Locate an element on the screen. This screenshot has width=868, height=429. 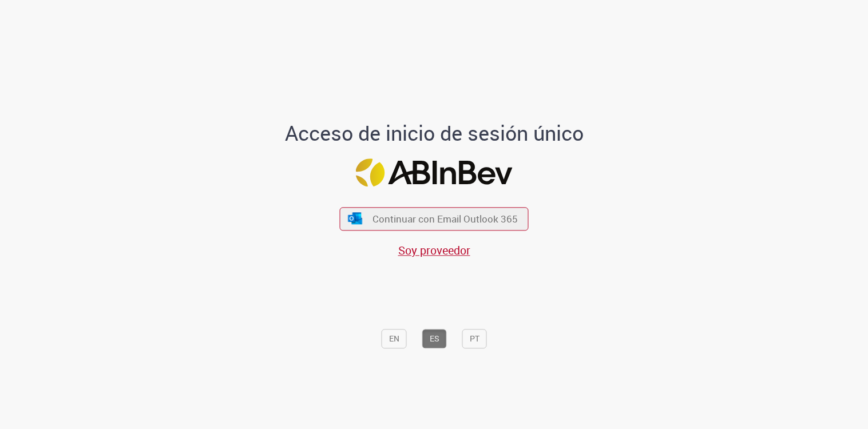
button: PT is located at coordinates (474, 339).